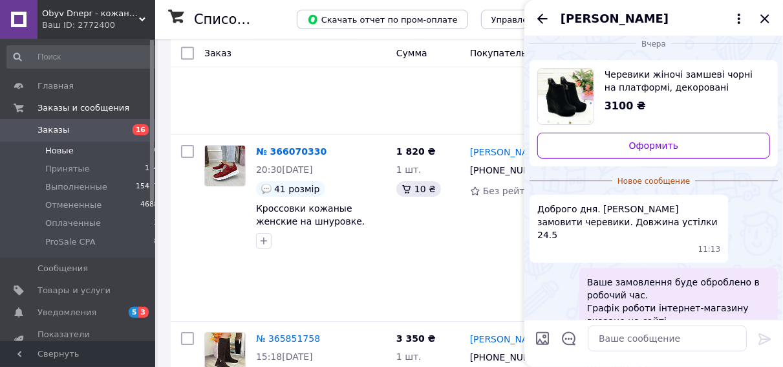  I want to click on img: Фото товару, so click(225, 166).